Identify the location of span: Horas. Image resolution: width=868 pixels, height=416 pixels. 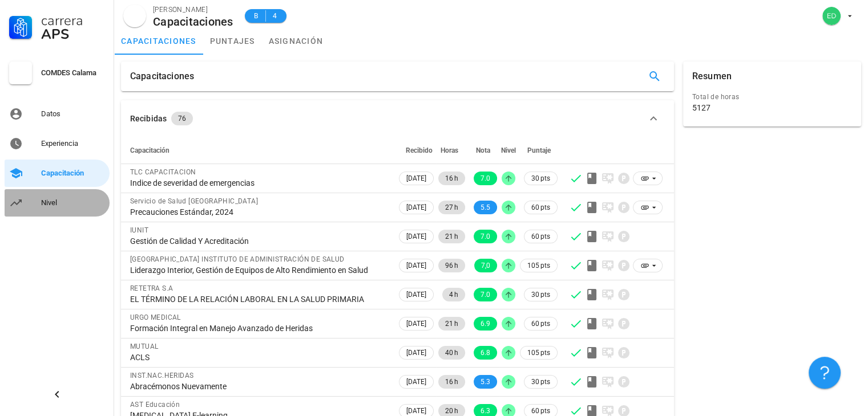
(449, 150).